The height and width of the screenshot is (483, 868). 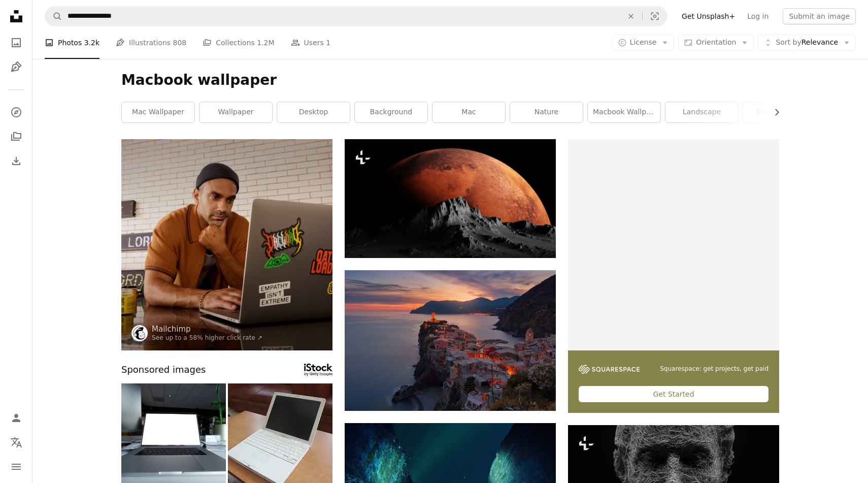 I want to click on button: Search Unsplash, so click(x=54, y=16).